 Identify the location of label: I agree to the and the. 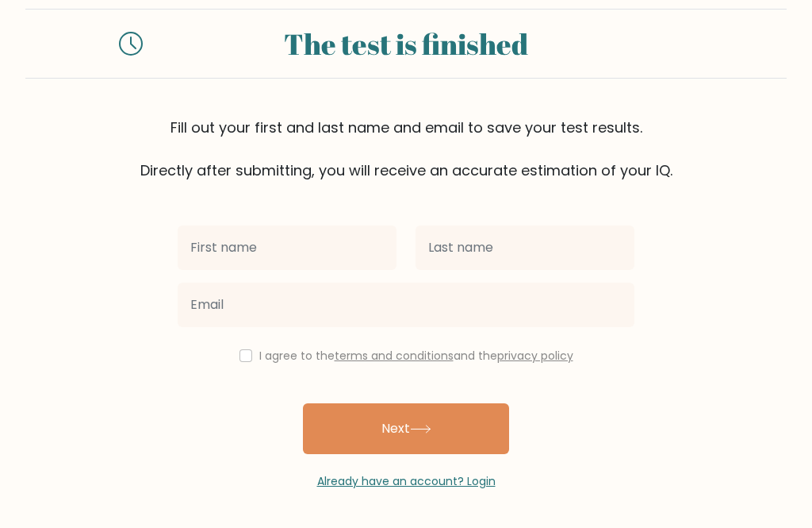
(416, 356).